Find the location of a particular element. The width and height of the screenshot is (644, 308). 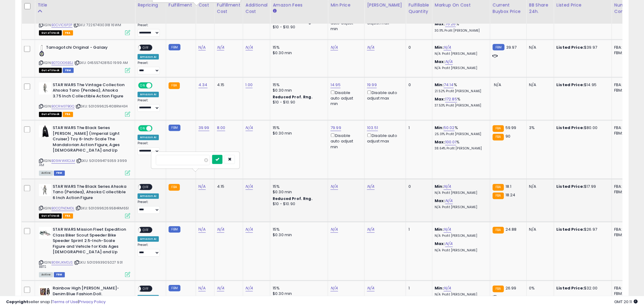

div: Min Price is located at coordinates (346, 5).